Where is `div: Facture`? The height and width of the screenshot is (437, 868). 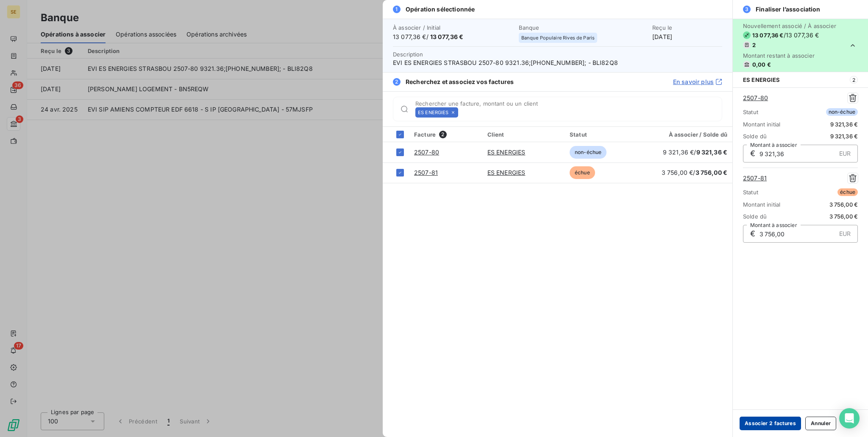 div: Facture is located at coordinates (446, 135).